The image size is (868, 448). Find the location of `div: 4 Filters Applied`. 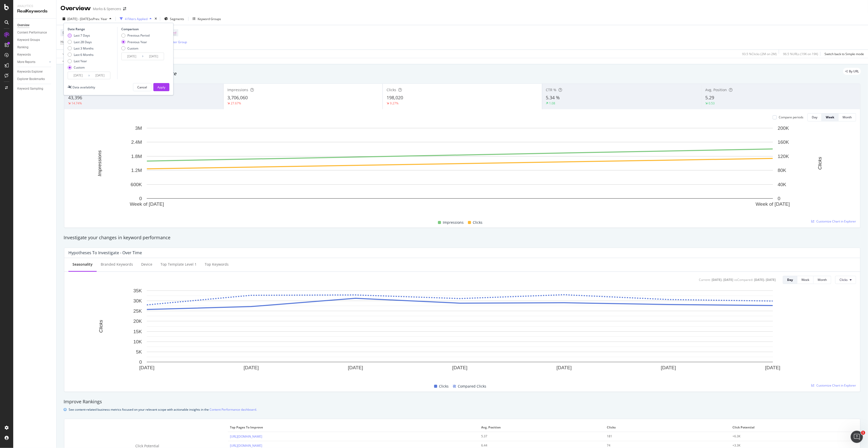

div: 4 Filters Applied is located at coordinates (136, 19).